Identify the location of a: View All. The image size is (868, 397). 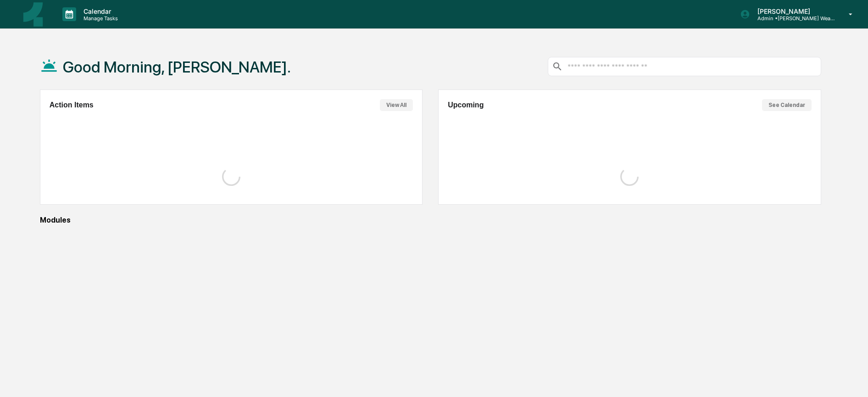
(397, 105).